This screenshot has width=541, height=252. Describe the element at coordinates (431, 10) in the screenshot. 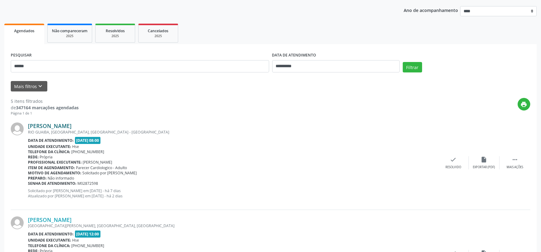

I see `p: Ano de acompanhamento` at that location.